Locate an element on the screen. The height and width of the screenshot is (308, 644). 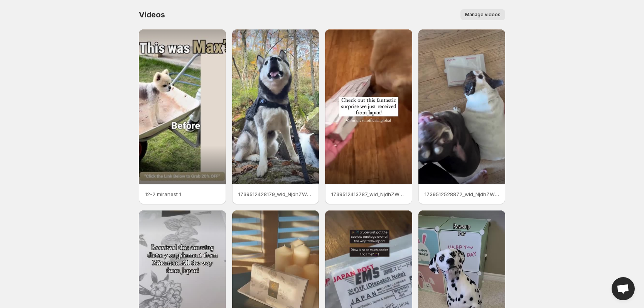
a: Open chat is located at coordinates (623, 288).